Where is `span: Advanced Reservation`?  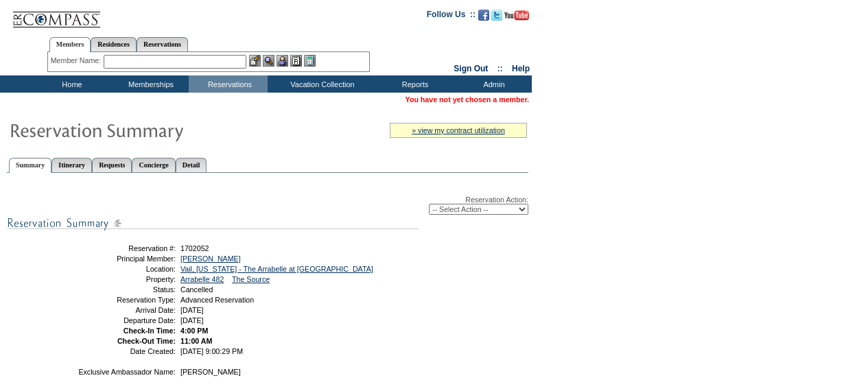
span: Advanced Reservation is located at coordinates (217, 300).